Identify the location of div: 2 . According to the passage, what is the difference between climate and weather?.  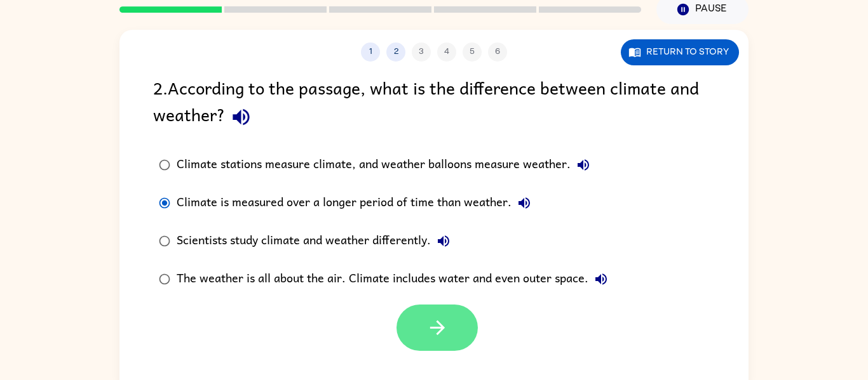
(434, 103).